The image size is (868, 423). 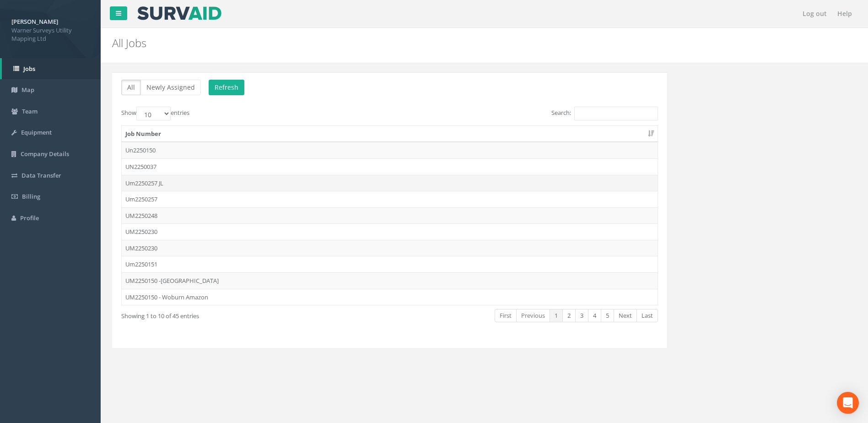 I want to click on span: Team, so click(x=30, y=111).